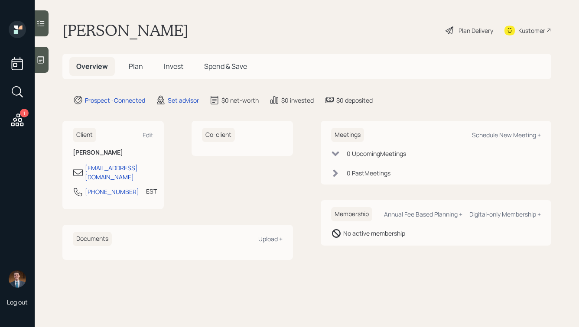  What do you see at coordinates (24, 113) in the screenshot?
I see `div: 1` at bounding box center [24, 113].